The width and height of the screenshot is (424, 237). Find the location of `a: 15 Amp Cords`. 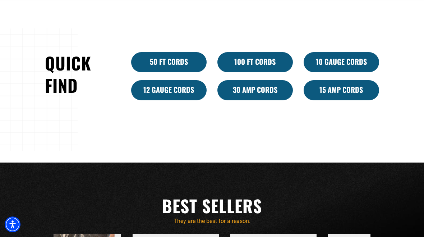

a: 15 Amp Cords is located at coordinates (341, 90).